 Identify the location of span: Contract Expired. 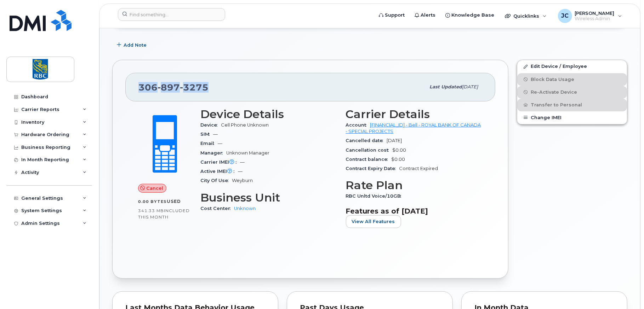
(419, 168).